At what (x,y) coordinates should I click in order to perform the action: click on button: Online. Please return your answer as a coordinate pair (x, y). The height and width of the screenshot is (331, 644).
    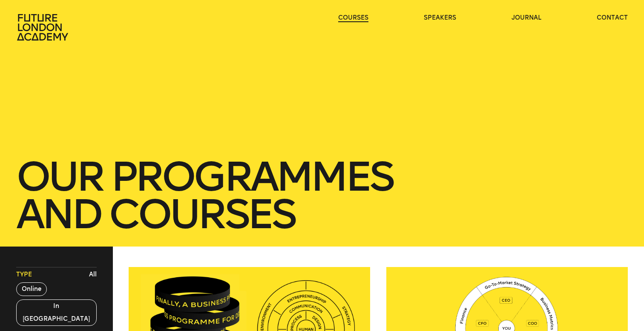
    Looking at the image, I should click on (31, 289).